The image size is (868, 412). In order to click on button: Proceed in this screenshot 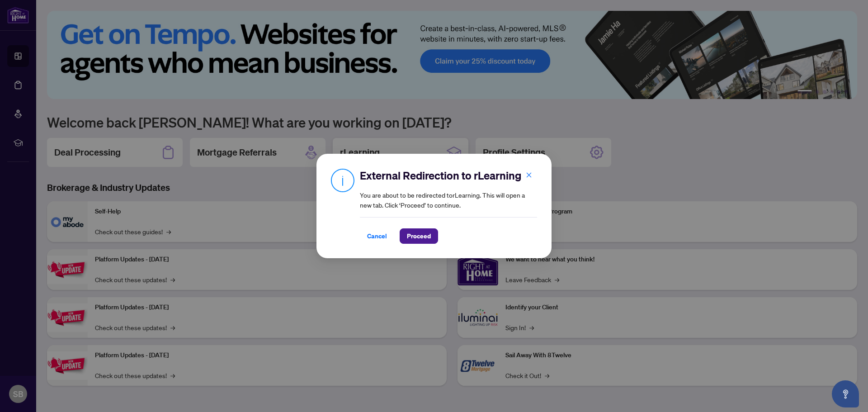, I will do `click(419, 236)`.